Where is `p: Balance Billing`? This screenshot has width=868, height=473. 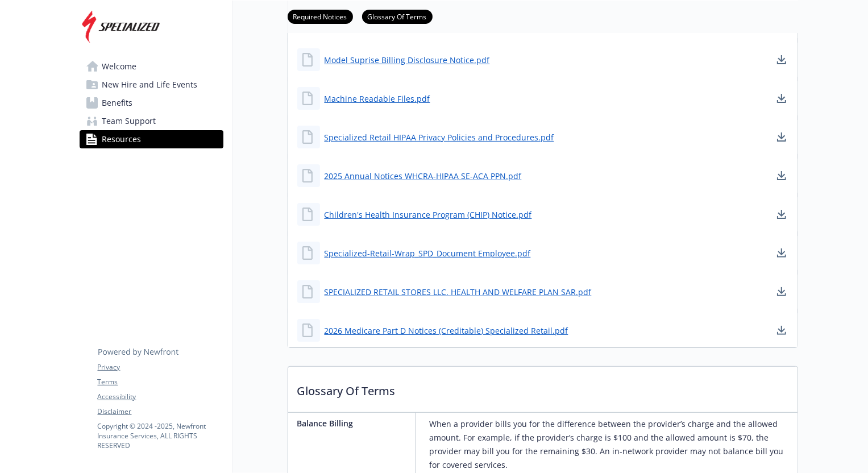 p: Balance Billing is located at coordinates (354, 423).